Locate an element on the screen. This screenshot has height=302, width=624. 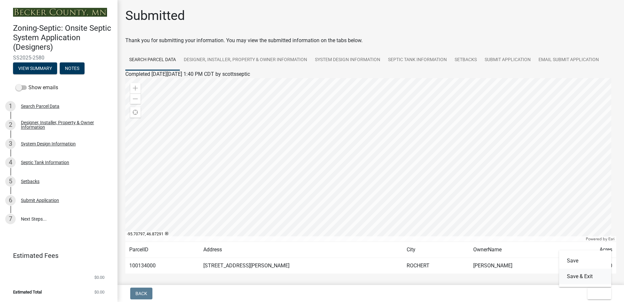
span: Back is located at coordinates (141, 293).